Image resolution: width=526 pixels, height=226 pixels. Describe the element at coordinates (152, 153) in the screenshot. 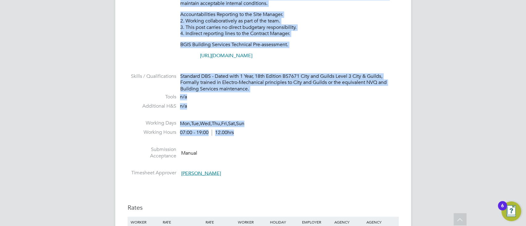

I see `label: Submission Acceptance` at that location.